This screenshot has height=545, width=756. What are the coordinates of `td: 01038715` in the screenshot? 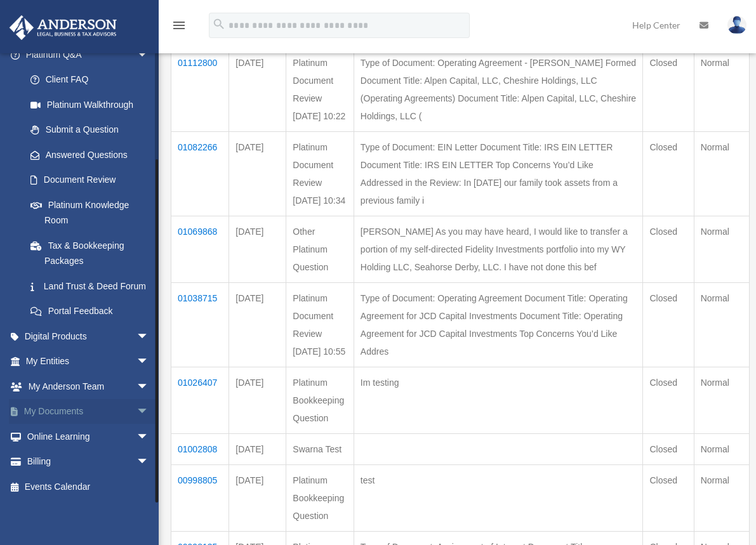 It's located at (200, 325).